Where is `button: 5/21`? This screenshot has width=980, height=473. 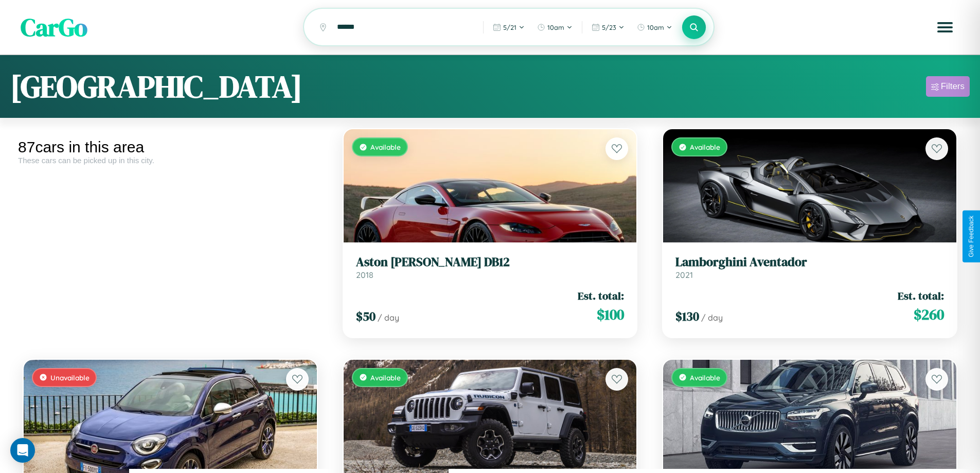
button: 5/21 is located at coordinates (509, 27).